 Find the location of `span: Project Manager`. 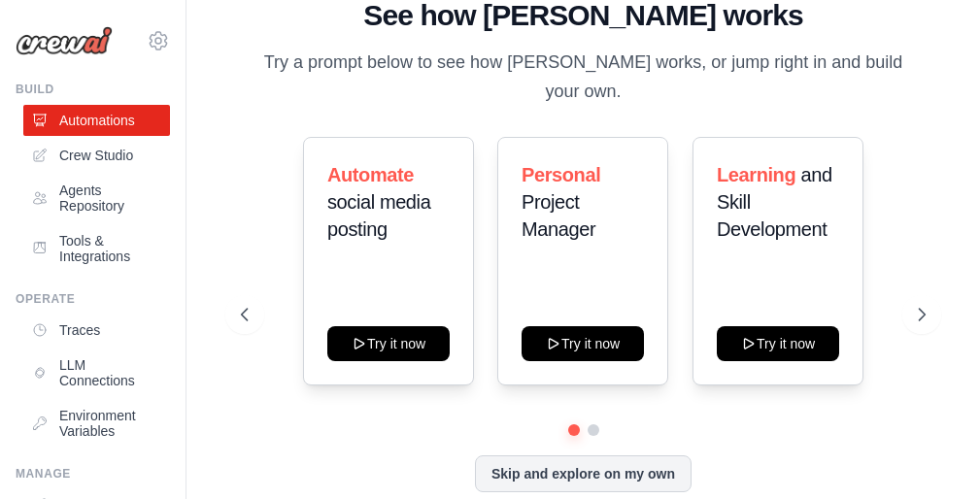

span: Project Manager is located at coordinates (558, 216).